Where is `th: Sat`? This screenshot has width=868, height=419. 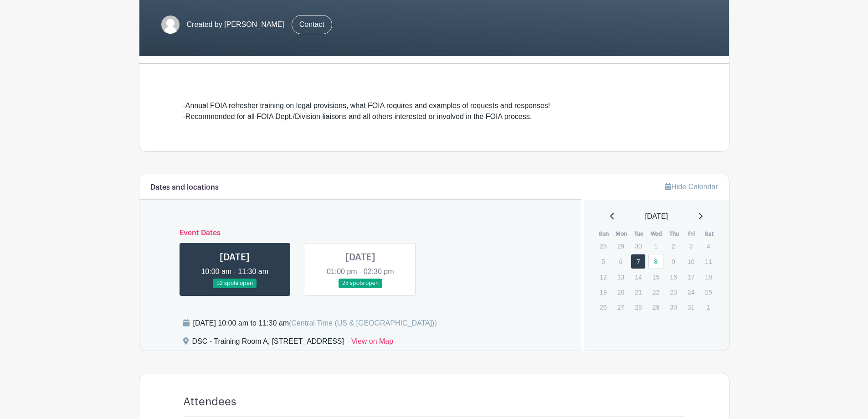 th: Sat is located at coordinates (709, 234).